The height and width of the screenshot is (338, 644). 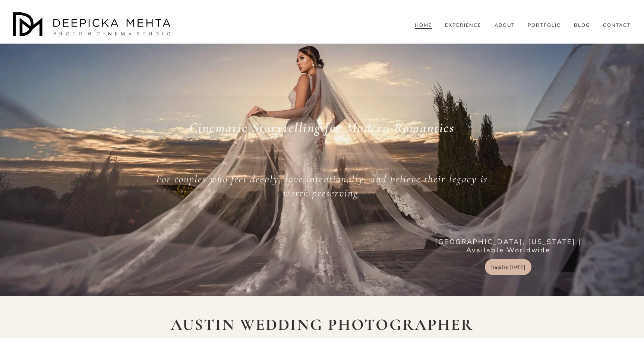 I want to click on a: EXPERIENCE, so click(x=463, y=26).